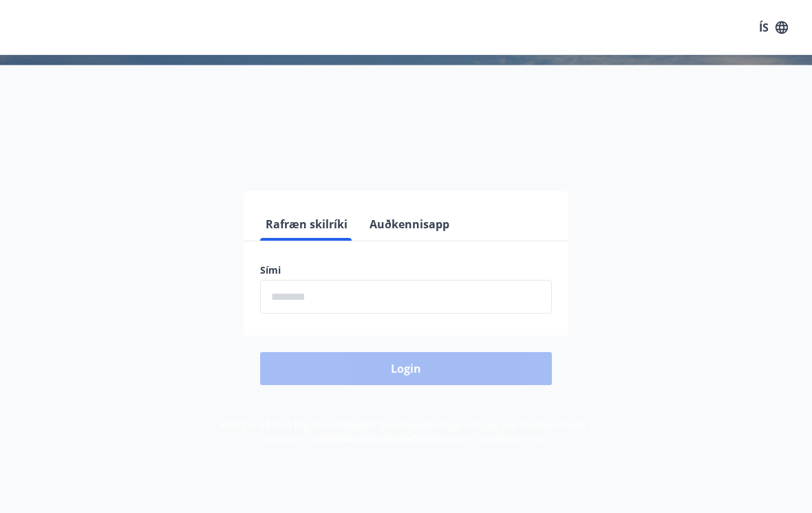 This screenshot has width=812, height=513. Describe the element at coordinates (376, 438) in the screenshot. I see `a: Persónuverndarstefna` at that location.